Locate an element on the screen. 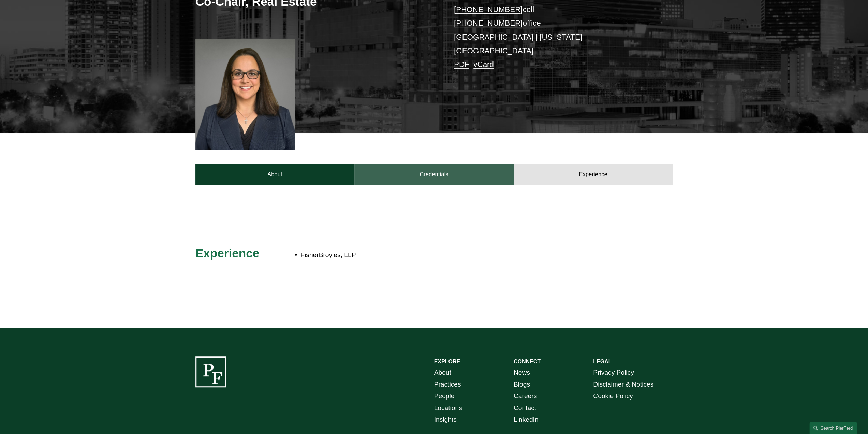 This screenshot has width=868, height=434. strong: EXPLORE is located at coordinates (447, 361).